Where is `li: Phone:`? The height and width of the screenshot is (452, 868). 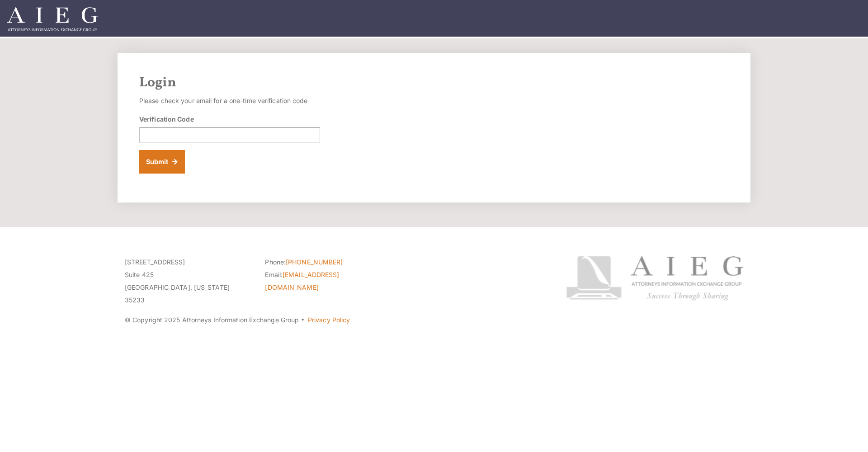
li: Phone: is located at coordinates (329, 262).